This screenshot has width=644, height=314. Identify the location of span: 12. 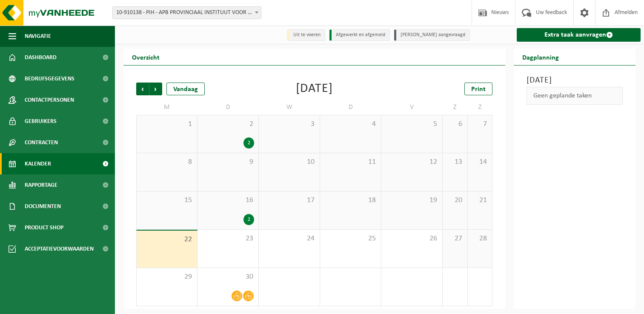
(412, 162).